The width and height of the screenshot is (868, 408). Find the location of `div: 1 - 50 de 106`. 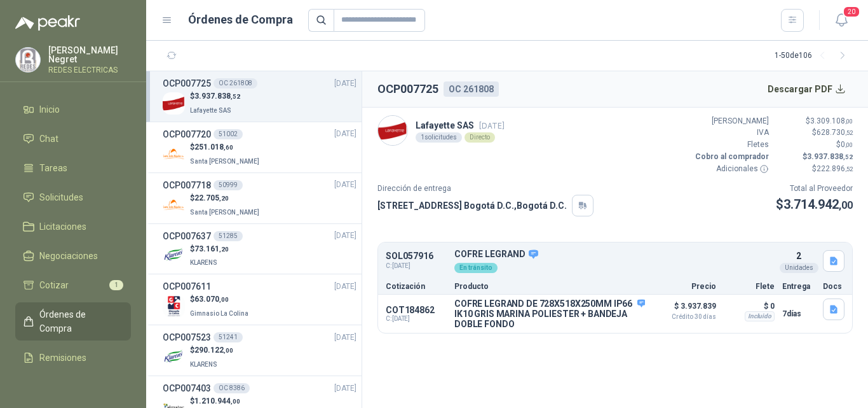

div: 1 - 50 de 106 is located at coordinates (814, 56).